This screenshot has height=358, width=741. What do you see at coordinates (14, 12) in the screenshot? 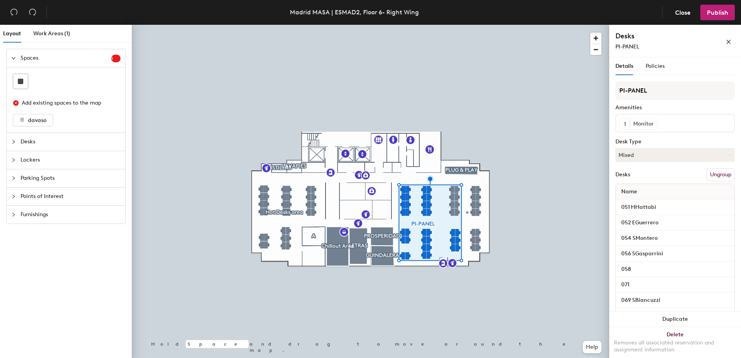
I see `span: undo` at bounding box center [14, 12].